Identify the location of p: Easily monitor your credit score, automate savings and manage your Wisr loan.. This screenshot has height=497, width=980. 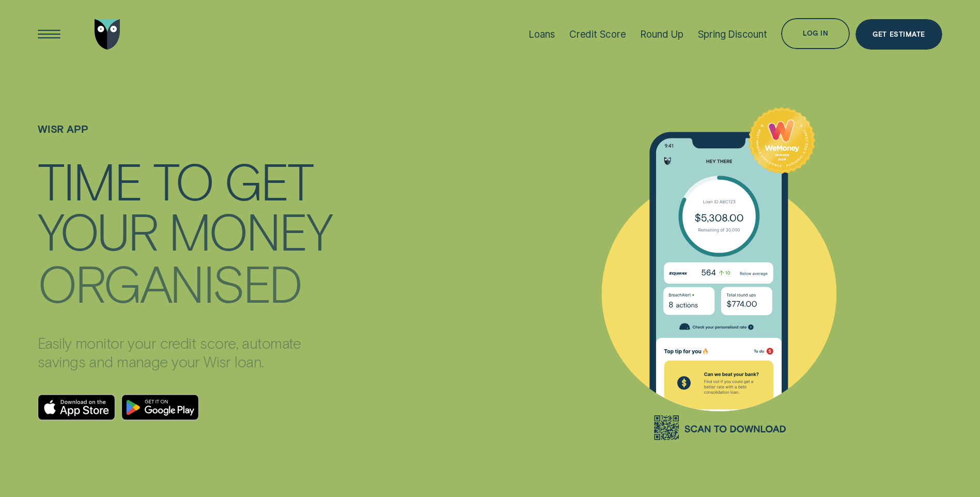
(186, 352).